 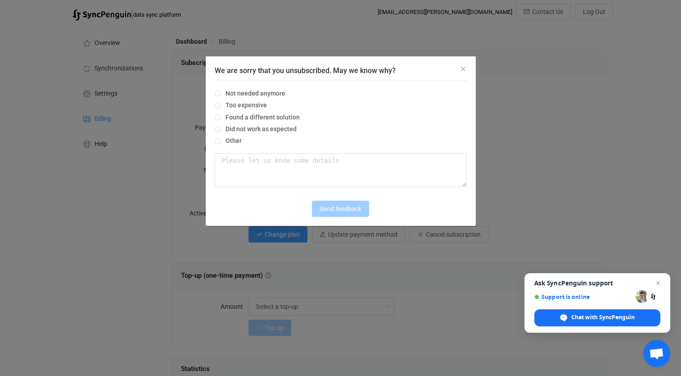 I want to click on span: Did not work as expected, so click(x=259, y=129).